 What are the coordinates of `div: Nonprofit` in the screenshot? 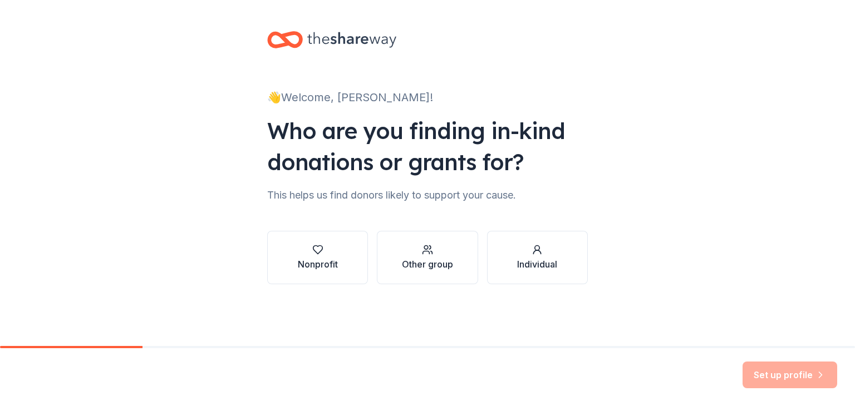 It's located at (318, 264).